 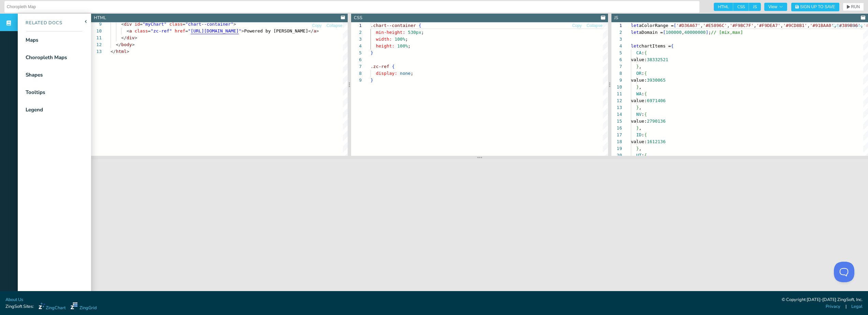 What do you see at coordinates (768, 25) in the screenshot?
I see `span: '#F9DEA7'` at bounding box center [768, 25].